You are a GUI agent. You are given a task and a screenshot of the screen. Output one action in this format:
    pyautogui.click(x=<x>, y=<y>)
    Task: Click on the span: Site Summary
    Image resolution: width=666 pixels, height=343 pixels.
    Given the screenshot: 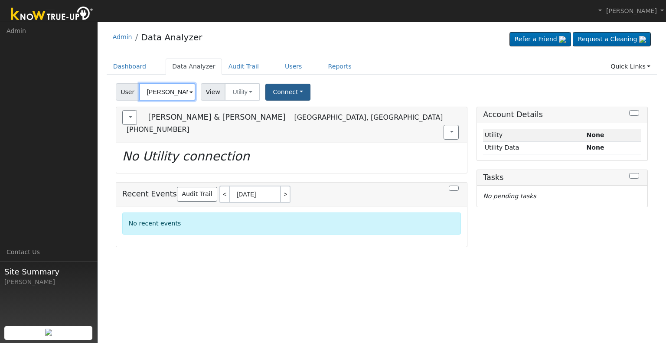 What is the action you would take?
    pyautogui.click(x=49, y=271)
    